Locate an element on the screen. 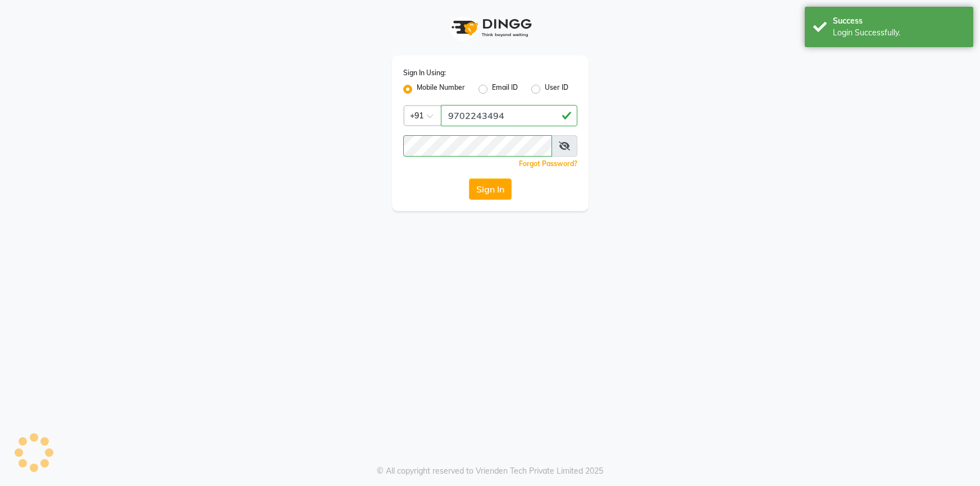 The image size is (980, 486). div: Success is located at coordinates (899, 21).